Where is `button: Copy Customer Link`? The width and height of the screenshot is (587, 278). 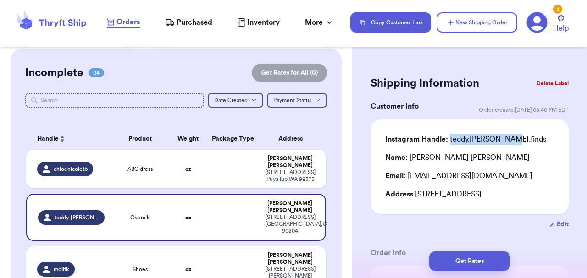 button: Copy Customer Link is located at coordinates (391, 22).